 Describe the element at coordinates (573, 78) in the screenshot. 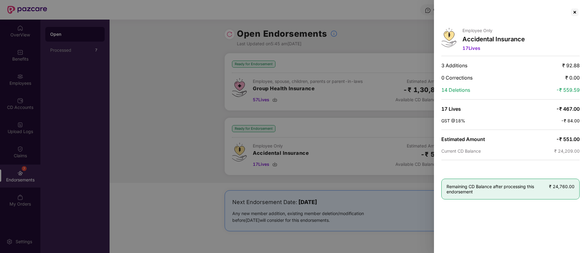

I see `span: ₹ 0.00` at that location.